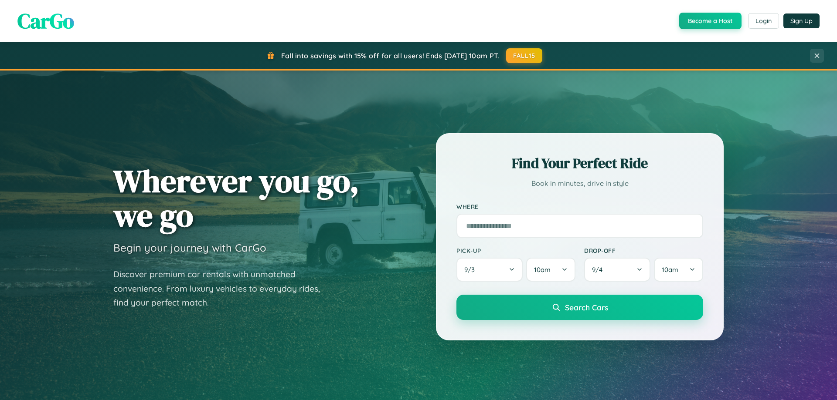 The height and width of the screenshot is (400, 837). I want to click on span: 9 / 4, so click(599, 270).